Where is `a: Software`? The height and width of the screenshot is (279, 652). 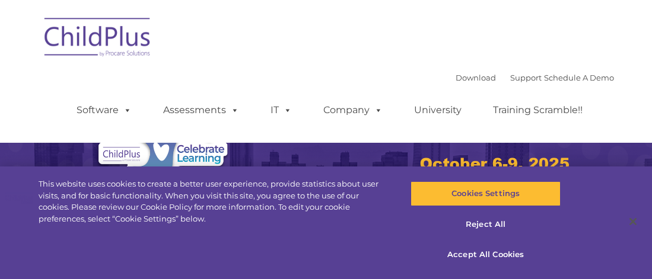 a: Software is located at coordinates (104, 110).